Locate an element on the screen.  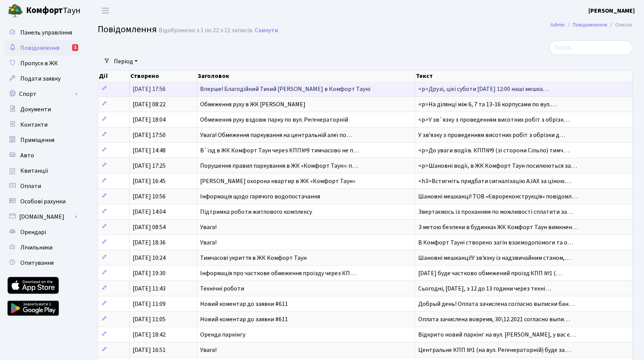
span: Документи is located at coordinates (36, 109).